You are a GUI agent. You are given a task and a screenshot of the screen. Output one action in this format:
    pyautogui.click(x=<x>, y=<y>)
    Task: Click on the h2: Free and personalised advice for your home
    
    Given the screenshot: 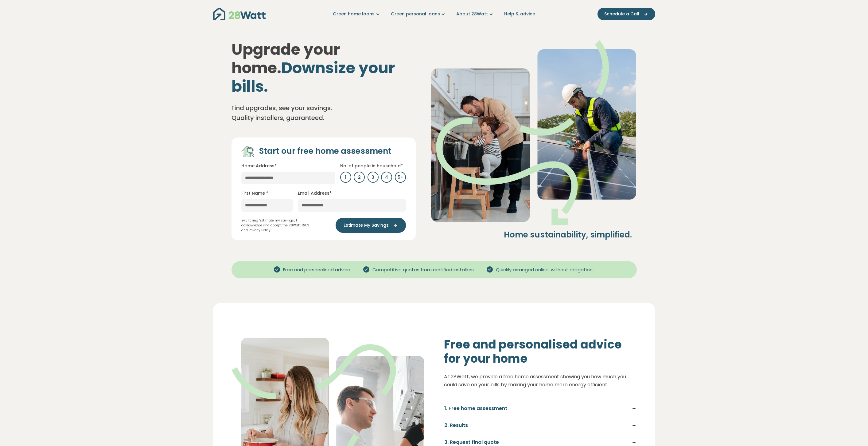 What is the action you would take?
    pyautogui.click(x=540, y=351)
    